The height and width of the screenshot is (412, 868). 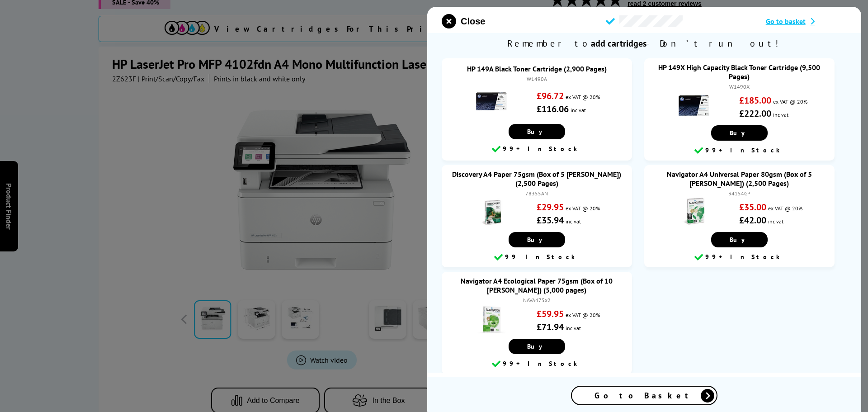 I want to click on div: W1490X, so click(x=740, y=87).